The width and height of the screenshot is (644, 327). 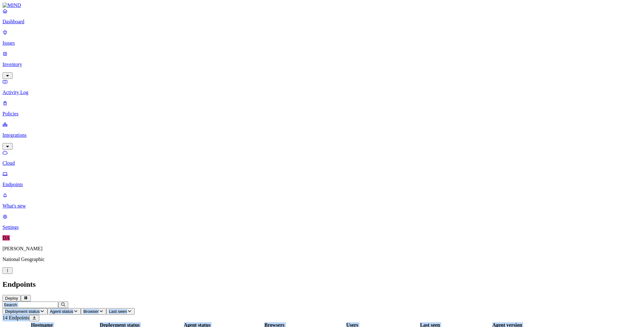 I want to click on button: Deploy, so click(x=12, y=298).